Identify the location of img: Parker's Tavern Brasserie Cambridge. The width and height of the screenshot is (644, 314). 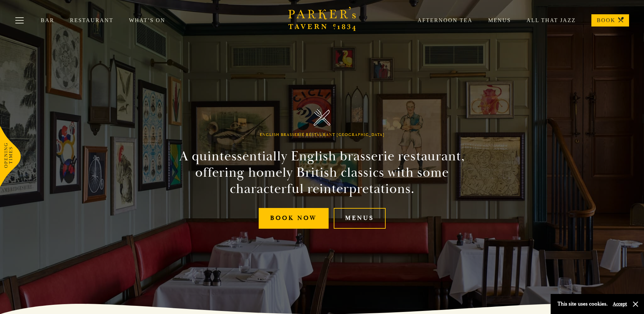
(322, 117).